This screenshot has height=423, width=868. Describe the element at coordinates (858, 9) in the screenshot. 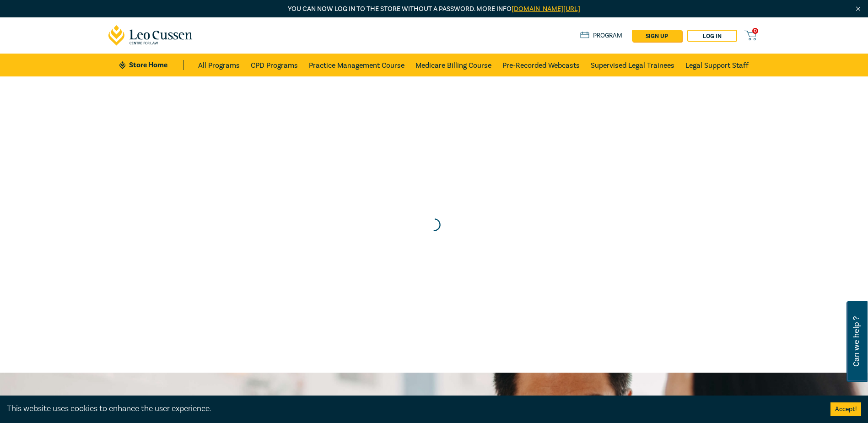

I see `div: Close` at that location.